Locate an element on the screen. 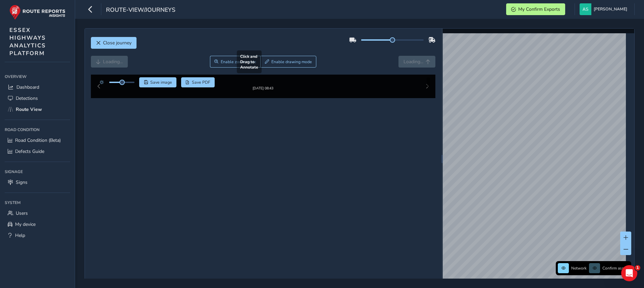 The height and width of the screenshot is (288, 644). span: My Confirm Exports is located at coordinates (539, 9).